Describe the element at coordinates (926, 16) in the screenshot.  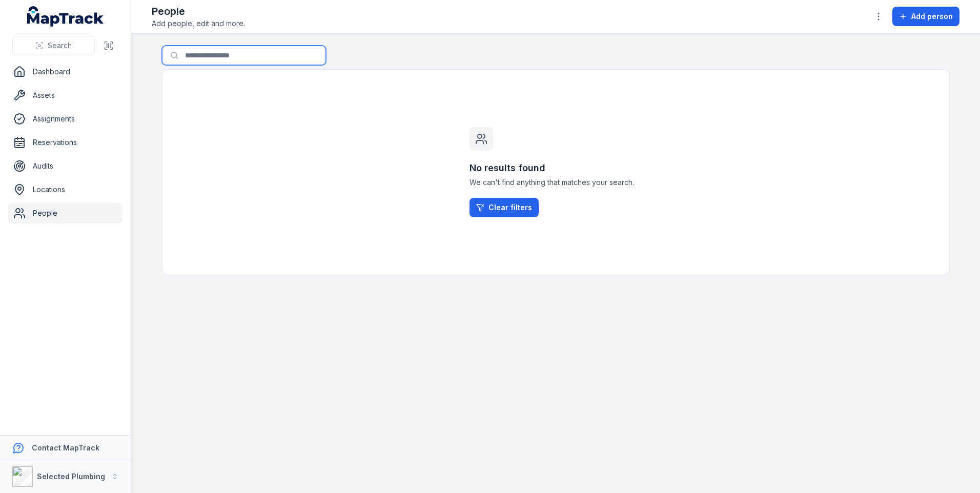
I see `button: Add person` at that location.